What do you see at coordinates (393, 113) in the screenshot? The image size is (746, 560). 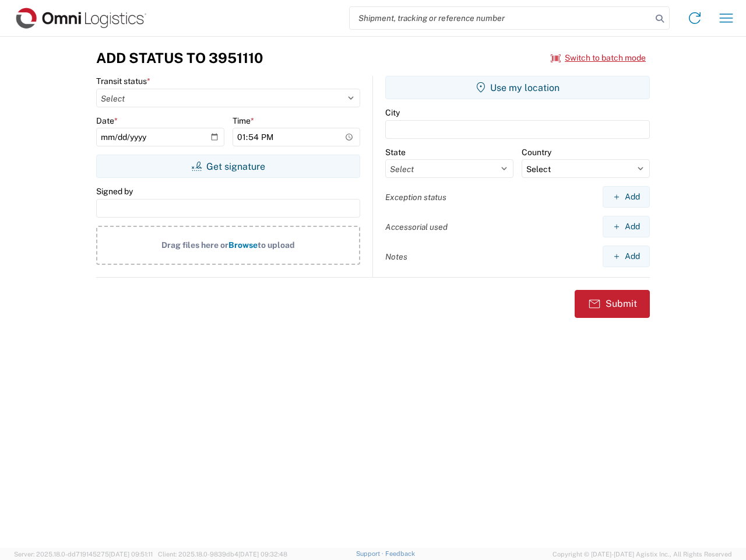 I see `label: City` at bounding box center [393, 113].